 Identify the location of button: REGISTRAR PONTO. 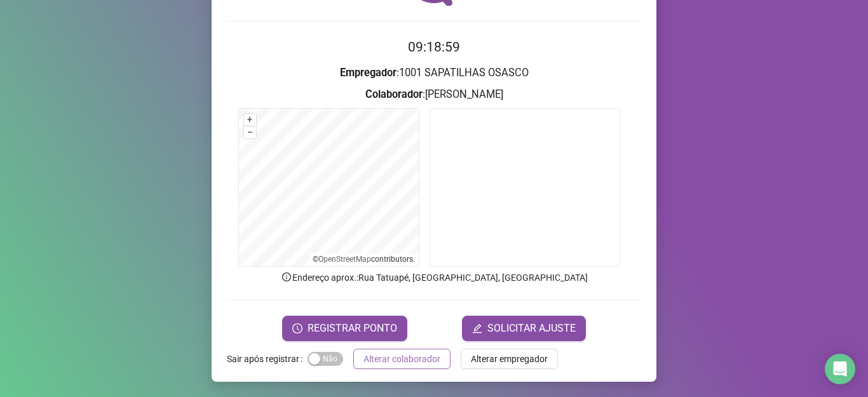
(344, 328).